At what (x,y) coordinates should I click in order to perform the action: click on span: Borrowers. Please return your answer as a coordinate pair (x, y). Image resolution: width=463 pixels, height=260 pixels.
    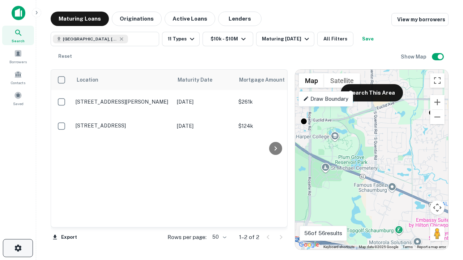
    Looking at the image, I should click on (18, 62).